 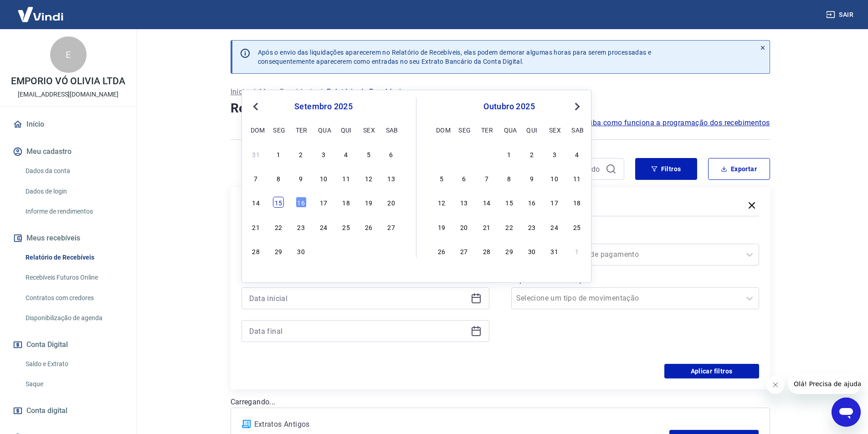 What do you see at coordinates (278, 130) in the screenshot?
I see `div: seg` at bounding box center [278, 130].